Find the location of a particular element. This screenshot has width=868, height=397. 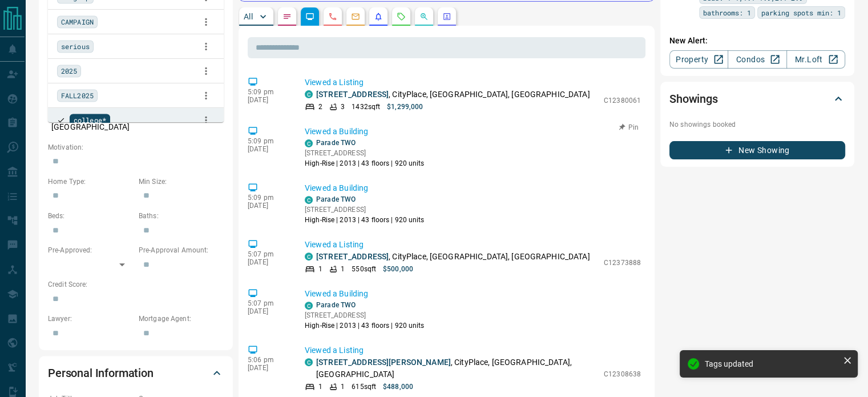

svg: Calls is located at coordinates (333, 17).